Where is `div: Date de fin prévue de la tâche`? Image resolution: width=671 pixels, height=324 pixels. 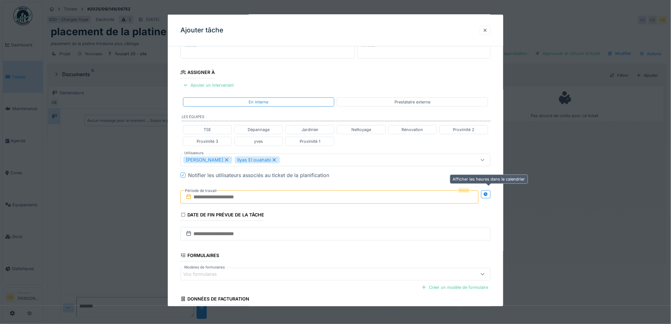 div: Date de fin prévue de la tâche is located at coordinates (222, 215).